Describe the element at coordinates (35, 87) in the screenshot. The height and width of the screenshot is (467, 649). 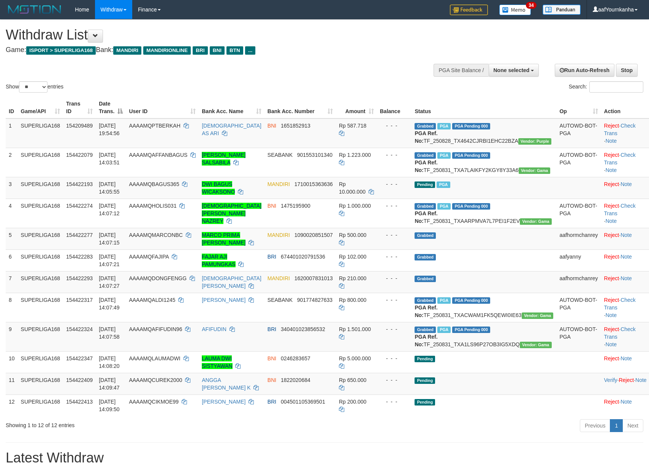
I see `label: Show entries` at that location.